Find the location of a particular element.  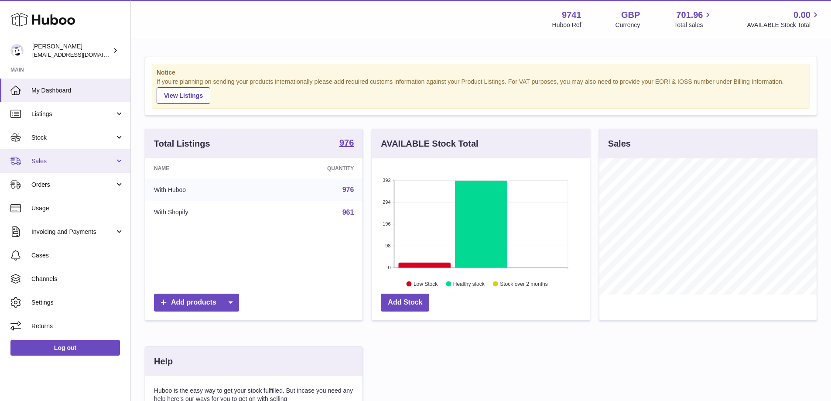

td: With Huboo is located at coordinates (204, 190).